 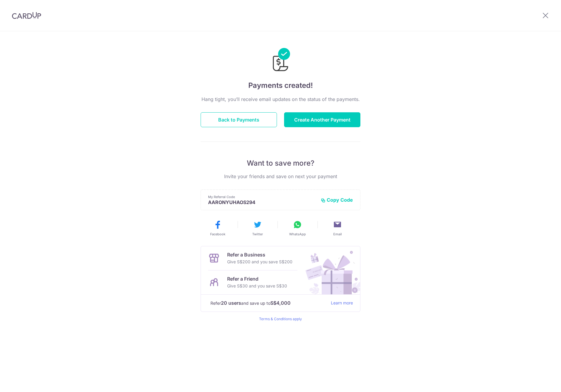 What do you see at coordinates (217, 228) in the screenshot?
I see `button: Facebook` at bounding box center [217, 228].